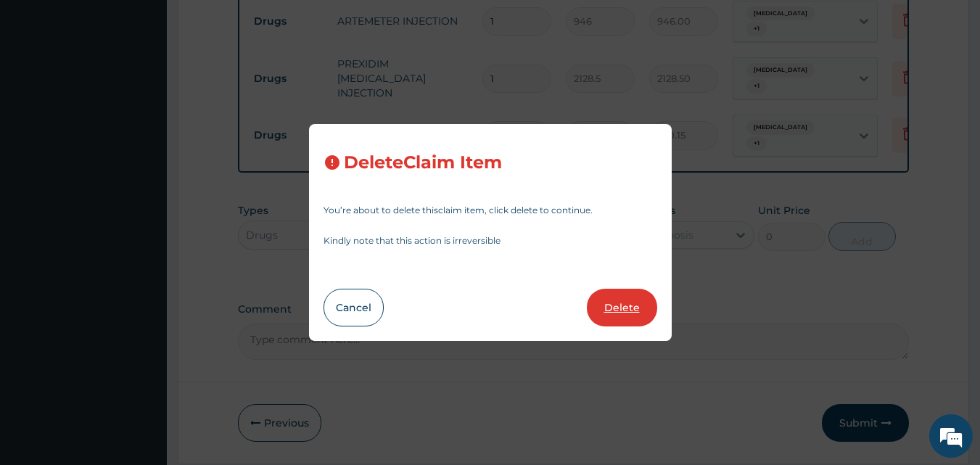  I want to click on div: Minimize live chat window, so click(255, 24).